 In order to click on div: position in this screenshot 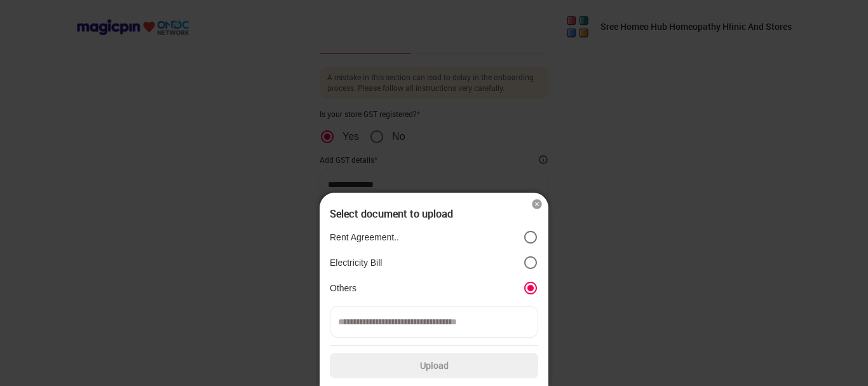, I will do `click(434, 263)`.